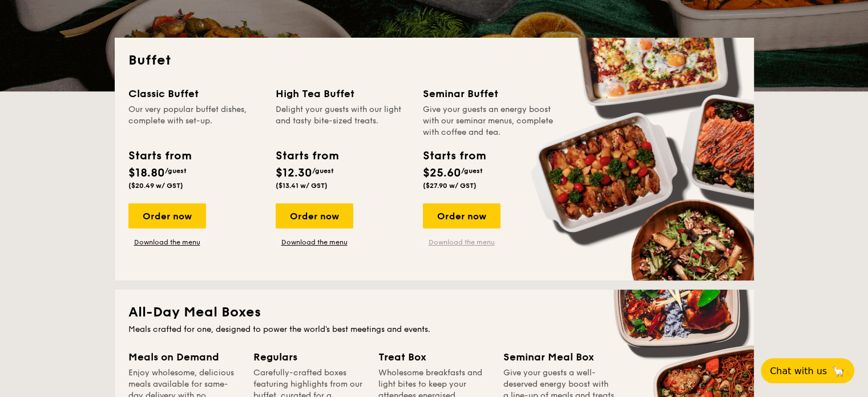  What do you see at coordinates (342, 121) in the screenshot?
I see `div: Delight your guests with our light and tasty bite-sized treats.` at bounding box center [342, 121].